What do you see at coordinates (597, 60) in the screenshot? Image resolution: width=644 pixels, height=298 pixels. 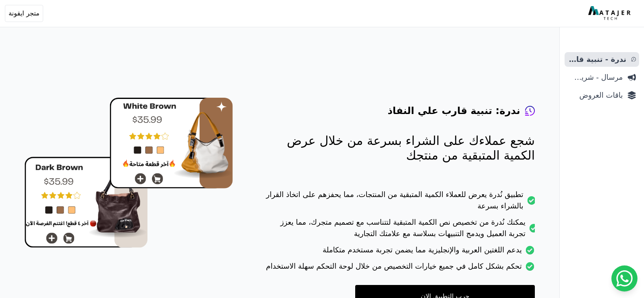 I see `span: ندرة - تنبية قارب علي النفاذ` at bounding box center [597, 60].